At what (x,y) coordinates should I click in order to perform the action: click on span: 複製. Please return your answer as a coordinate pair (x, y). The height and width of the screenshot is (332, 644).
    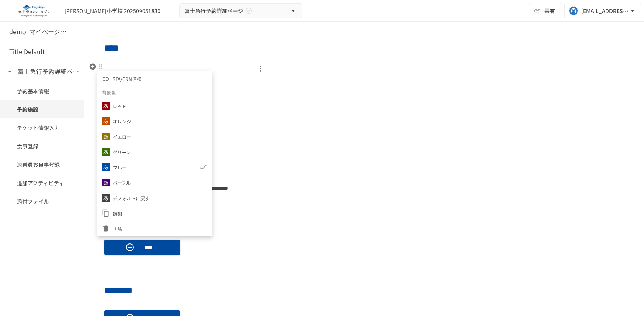
    Looking at the image, I should click on (160, 213).